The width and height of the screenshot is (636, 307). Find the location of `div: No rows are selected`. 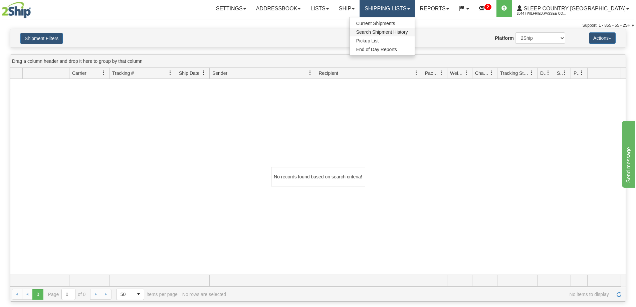

div: No rows are selected is located at coordinates (204, 294).